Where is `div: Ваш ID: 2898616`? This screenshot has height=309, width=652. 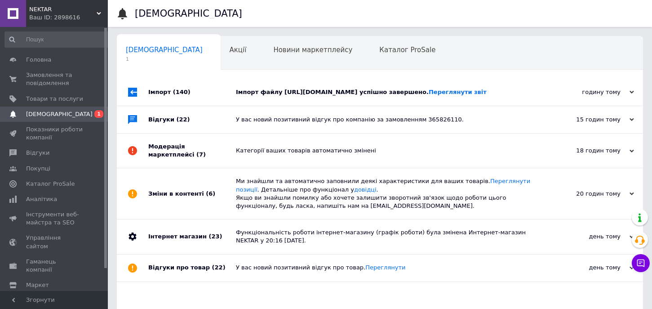 div: Ваш ID: 2898616 is located at coordinates (68, 18).